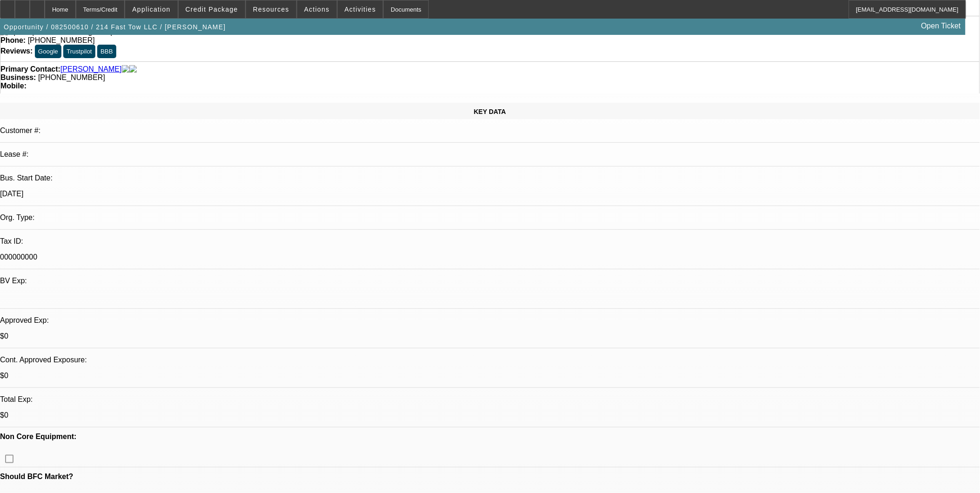 This screenshot has height=493, width=980. Describe the element at coordinates (151, 9) in the screenshot. I see `button: Application` at that location.